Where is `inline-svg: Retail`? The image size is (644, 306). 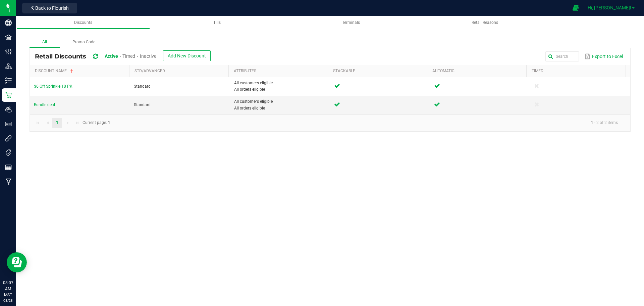 inline-svg: Retail is located at coordinates (9, 95).